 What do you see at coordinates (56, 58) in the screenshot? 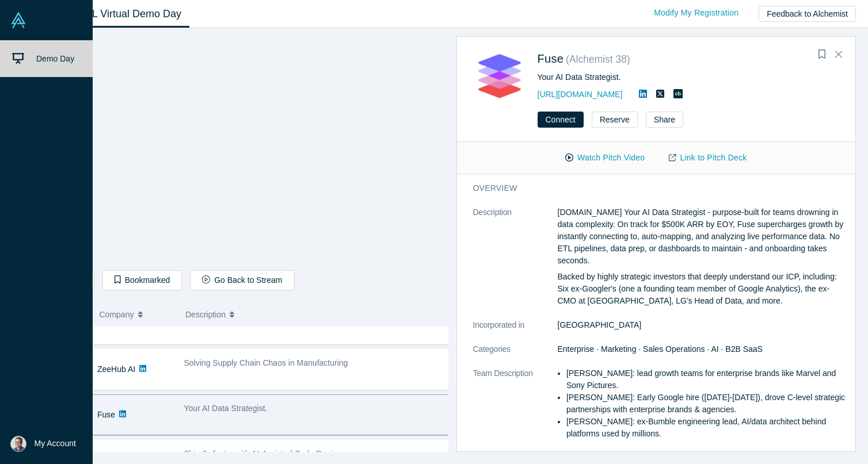
I see `span: Demo Day` at bounding box center [56, 58].